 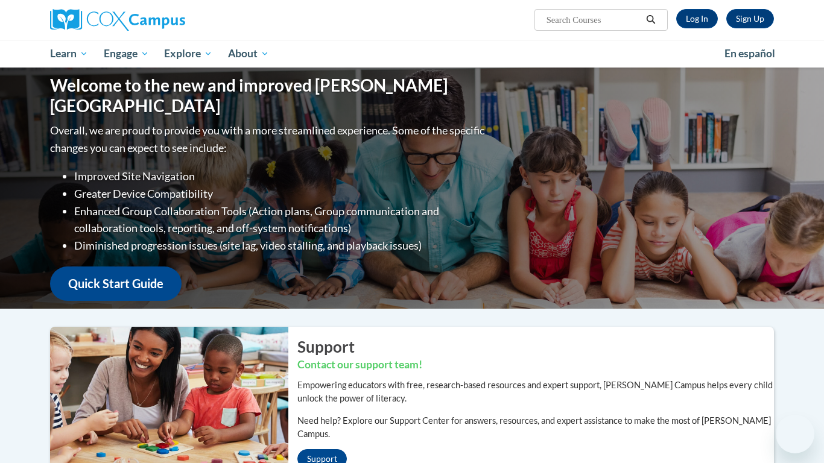 I want to click on a: Log In, so click(x=696, y=19).